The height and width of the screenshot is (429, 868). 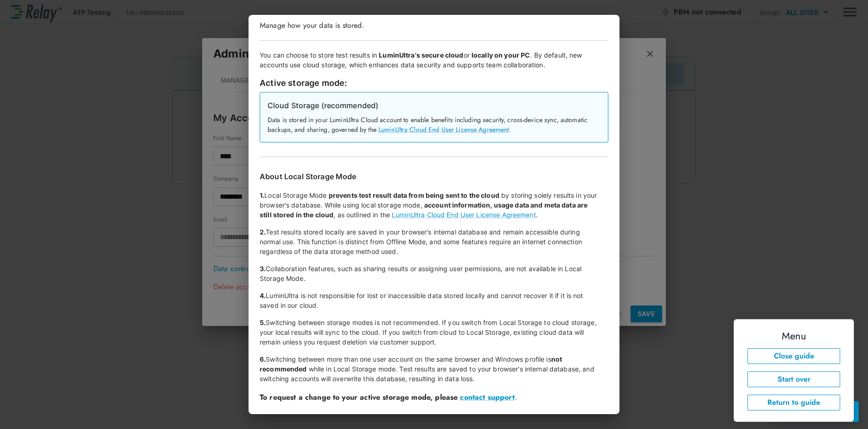 I want to click on button: Start over, so click(x=60, y=60).